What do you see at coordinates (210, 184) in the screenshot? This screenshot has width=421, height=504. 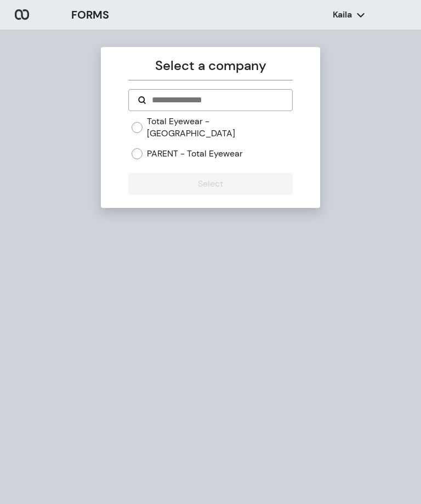 I see `button: Select` at bounding box center [210, 184].